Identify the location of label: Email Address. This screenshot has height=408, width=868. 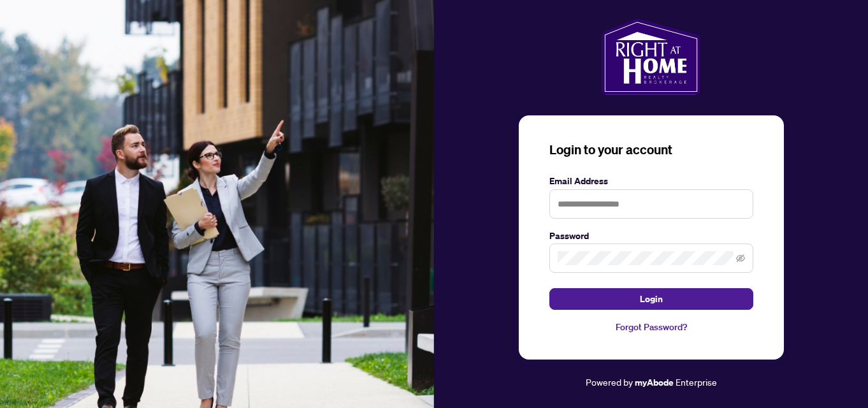
(651, 181).